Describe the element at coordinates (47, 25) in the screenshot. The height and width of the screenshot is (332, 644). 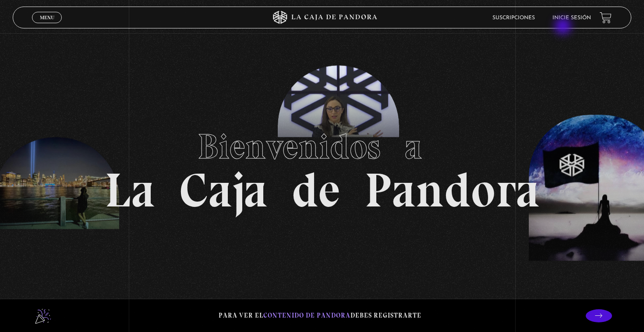
I see `span: Cerrar` at that location.